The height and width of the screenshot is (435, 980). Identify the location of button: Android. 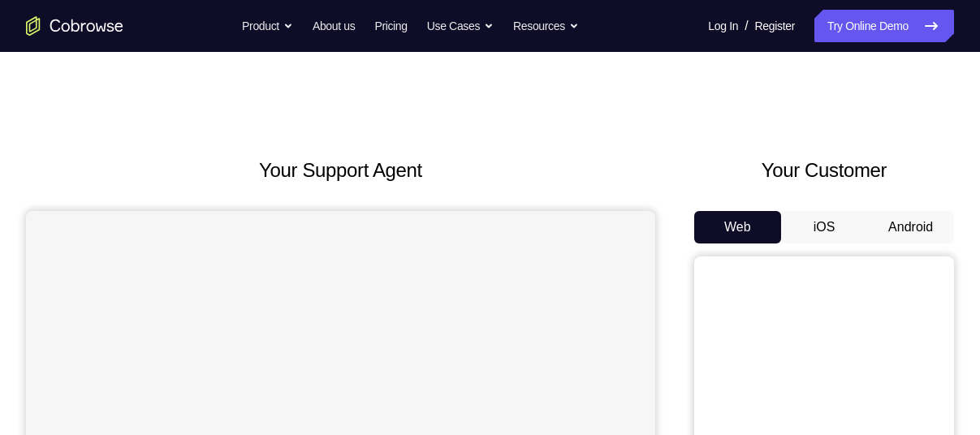
(909, 227).